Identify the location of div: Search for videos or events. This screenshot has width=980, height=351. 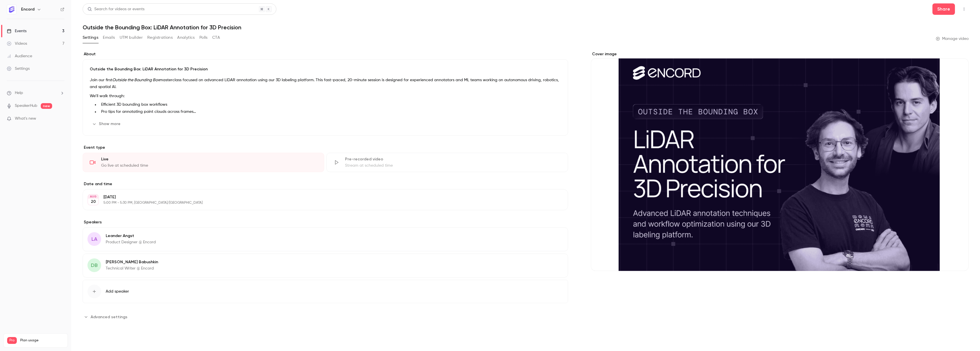
(116, 9).